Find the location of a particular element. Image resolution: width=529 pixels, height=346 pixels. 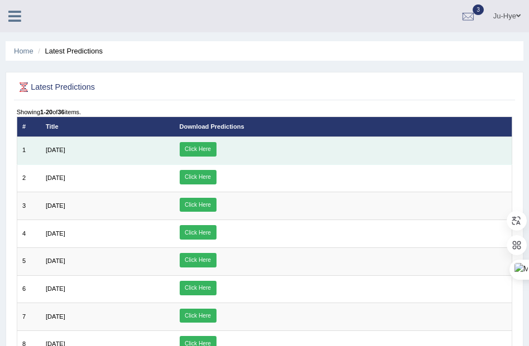

th: Title is located at coordinates (108, 127).